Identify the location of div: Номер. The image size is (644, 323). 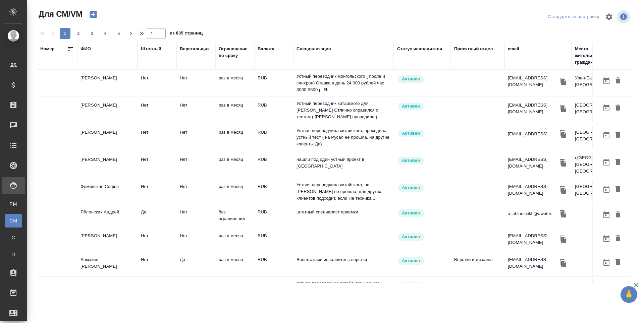
(47, 49).